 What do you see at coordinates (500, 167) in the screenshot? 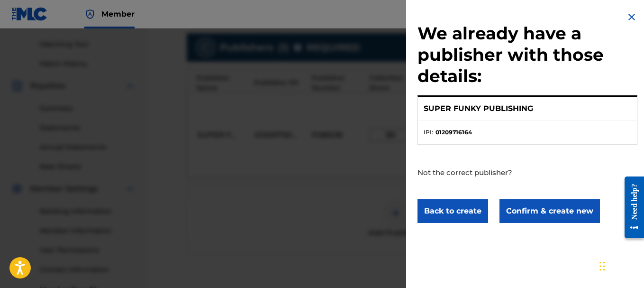
I see `p: Not the correct publisher?` at bounding box center [500, 167].